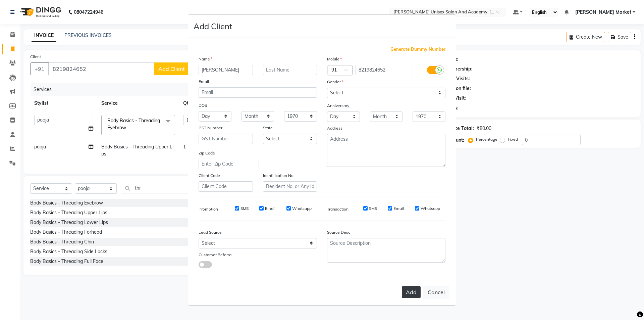 The height and width of the screenshot is (320, 644). What do you see at coordinates (338, 105) in the screenshot?
I see `label: Anniversary` at bounding box center [338, 105].